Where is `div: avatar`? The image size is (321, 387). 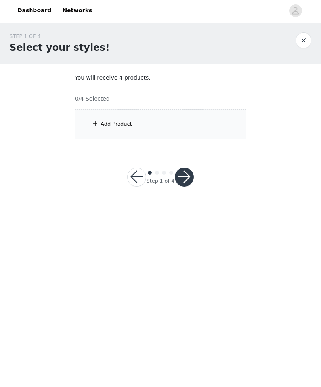 div: avatar is located at coordinates (295, 11).